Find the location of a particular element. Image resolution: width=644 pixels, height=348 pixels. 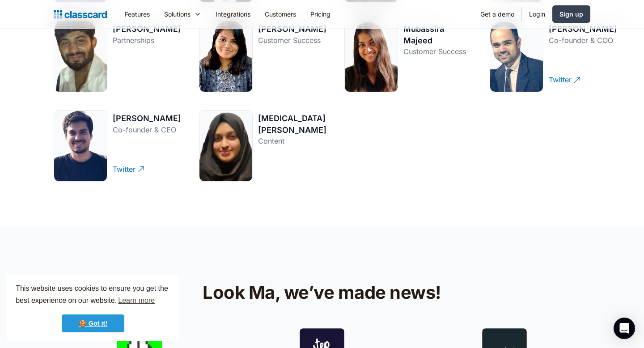

a: Get a demo is located at coordinates (497, 14).